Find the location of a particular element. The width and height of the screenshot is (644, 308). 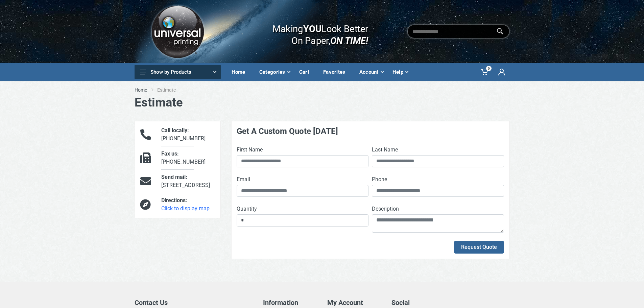

a: Click to display map is located at coordinates (185, 208).